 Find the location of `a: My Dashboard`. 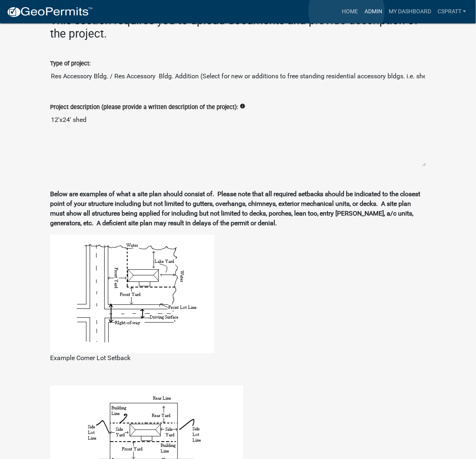

a: My Dashboard is located at coordinates (409, 12).